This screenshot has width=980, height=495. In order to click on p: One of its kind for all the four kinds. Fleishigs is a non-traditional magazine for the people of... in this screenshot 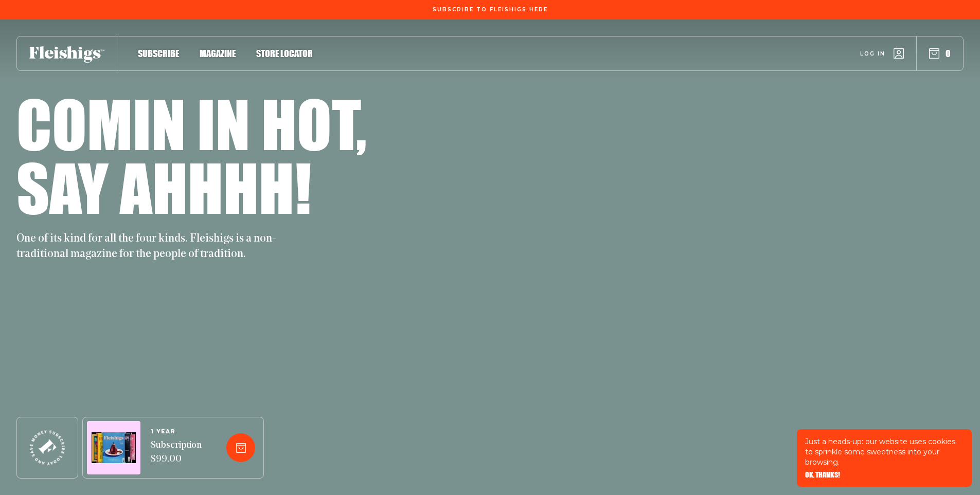, I will do `click(150, 247)`.